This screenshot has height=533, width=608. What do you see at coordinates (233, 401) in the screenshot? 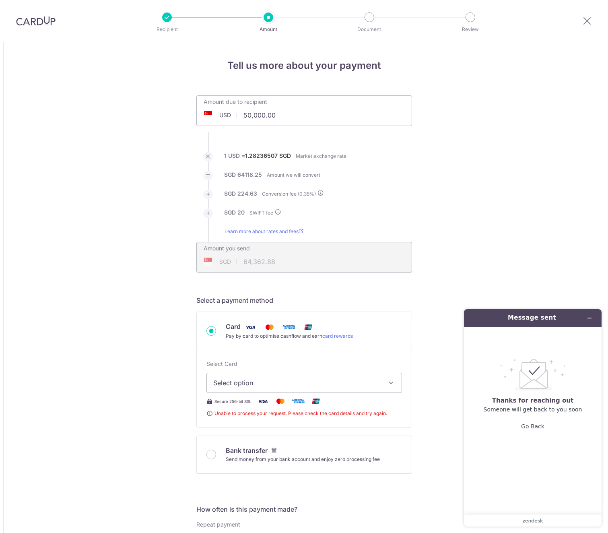
I see `span: Secure 256-bit SSL` at bounding box center [233, 401].